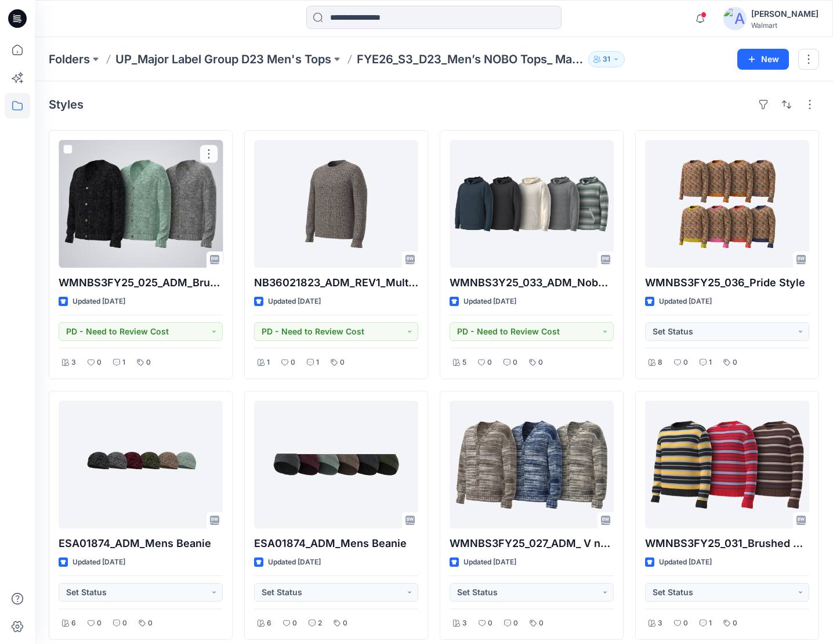 Image resolution: width=833 pixels, height=644 pixels. Describe the element at coordinates (224, 59) in the screenshot. I see `a: UP_Major Label Group D23 Men's Tops` at that location.